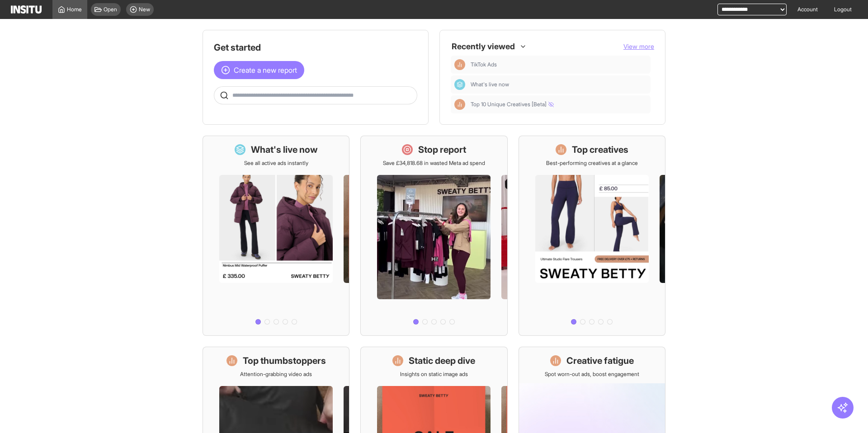 Image resolution: width=868 pixels, height=433 pixels. I want to click on button: Create a new report, so click(259, 70).